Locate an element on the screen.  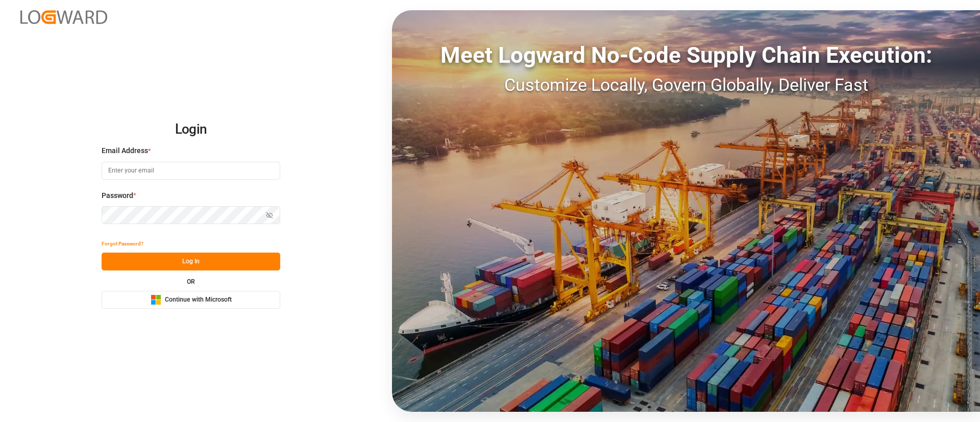
span: Email Address is located at coordinates (125, 150).